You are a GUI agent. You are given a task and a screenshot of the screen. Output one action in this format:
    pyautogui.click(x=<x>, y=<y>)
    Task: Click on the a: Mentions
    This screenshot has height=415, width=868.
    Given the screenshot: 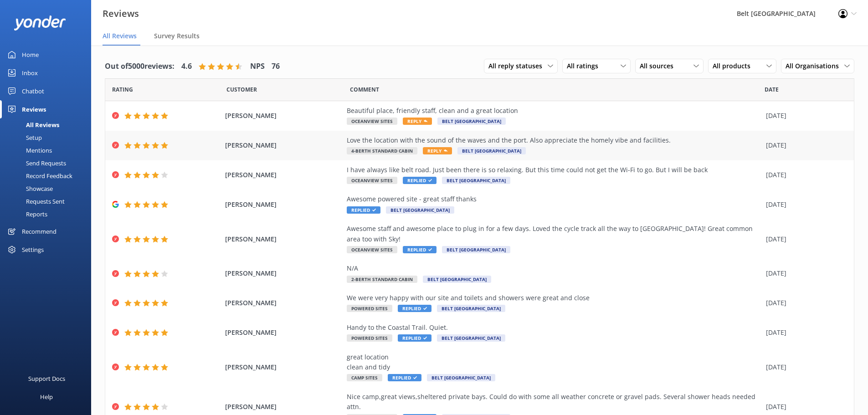 What is the action you would take?
    pyautogui.click(x=48, y=151)
    